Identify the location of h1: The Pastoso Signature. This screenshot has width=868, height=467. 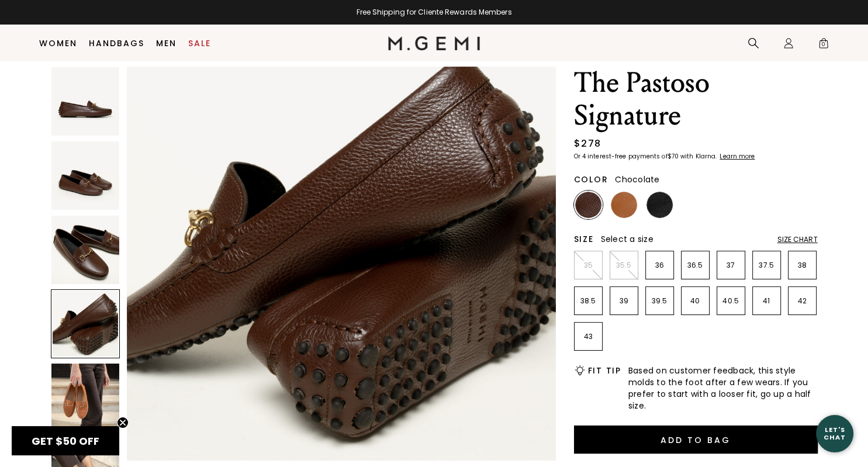
(695, 99).